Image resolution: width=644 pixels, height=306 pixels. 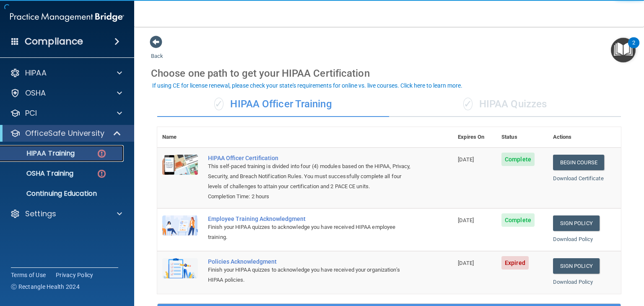 I want to click on a: HIPAA, so click(x=66, y=73).